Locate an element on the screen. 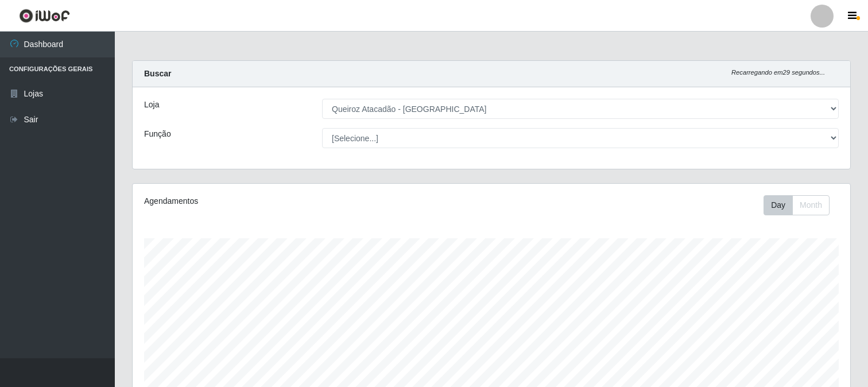 This screenshot has width=868, height=387. label: Função is located at coordinates (157, 134).